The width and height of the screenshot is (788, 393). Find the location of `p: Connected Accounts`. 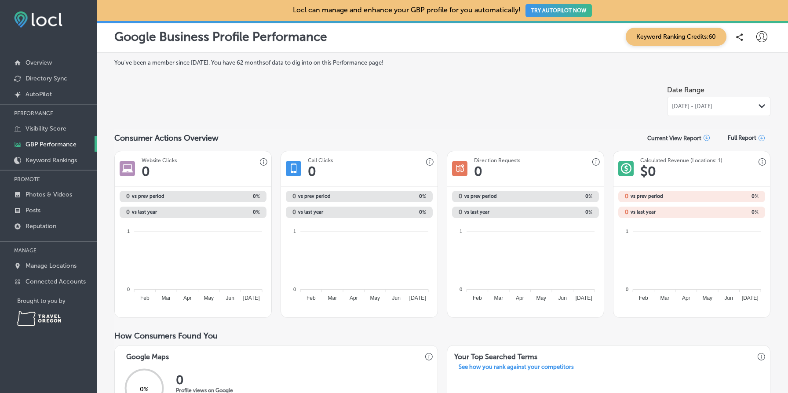

p: Connected Accounts is located at coordinates (55, 281).